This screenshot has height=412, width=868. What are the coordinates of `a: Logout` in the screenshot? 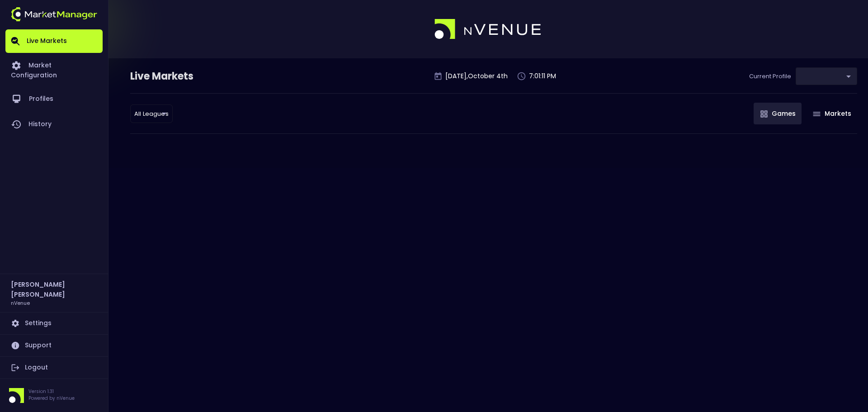 It's located at (54, 368).